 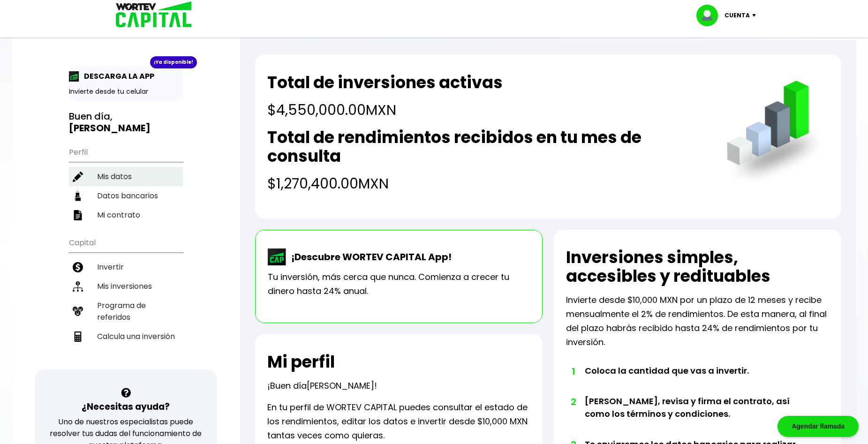 I want to click on img: grafica.516fef24.png, so click(x=775, y=134).